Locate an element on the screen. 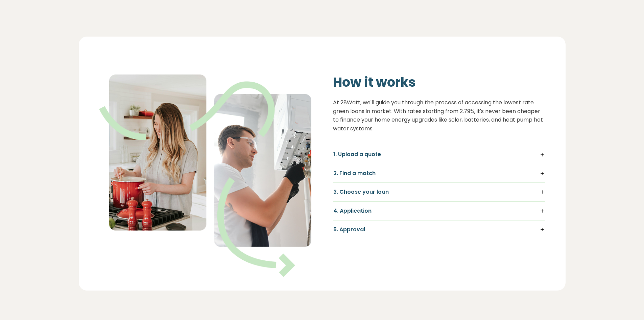 This screenshot has height=320, width=644. h5: 5. Approval is located at coordinates (439, 229).